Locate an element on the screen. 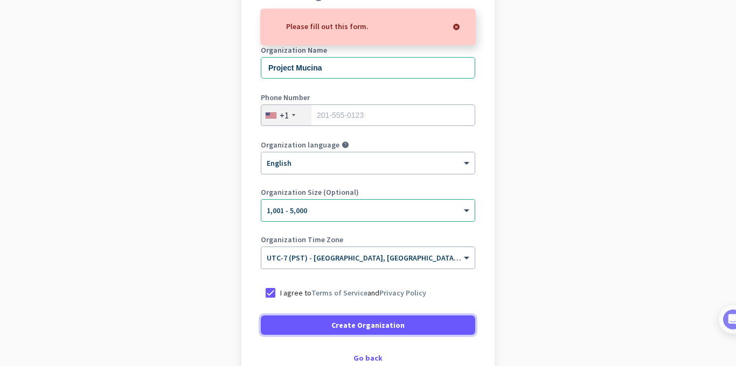 The height and width of the screenshot is (366, 736). label: Organization Name is located at coordinates (368, 50).